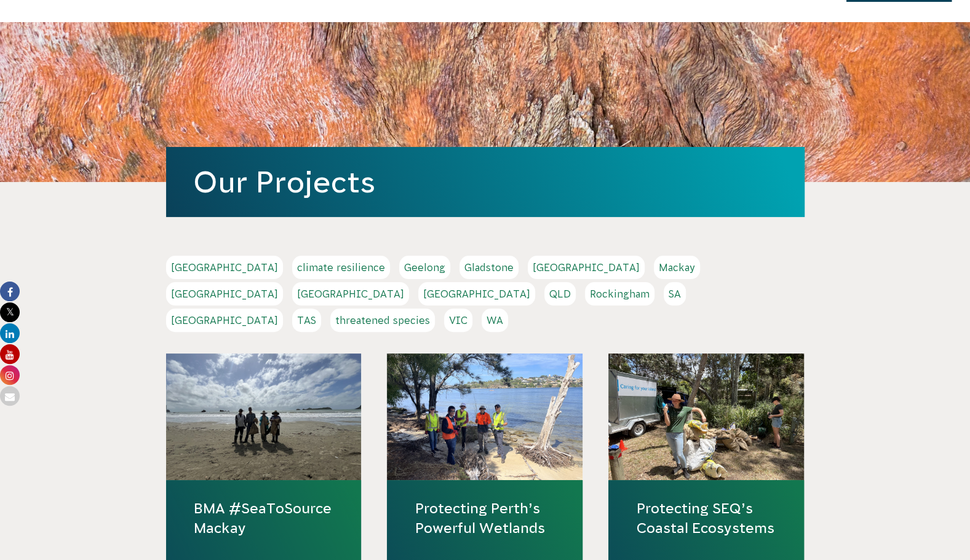  Describe the element at coordinates (284, 182) in the screenshot. I see `a: Our Projects` at that location.